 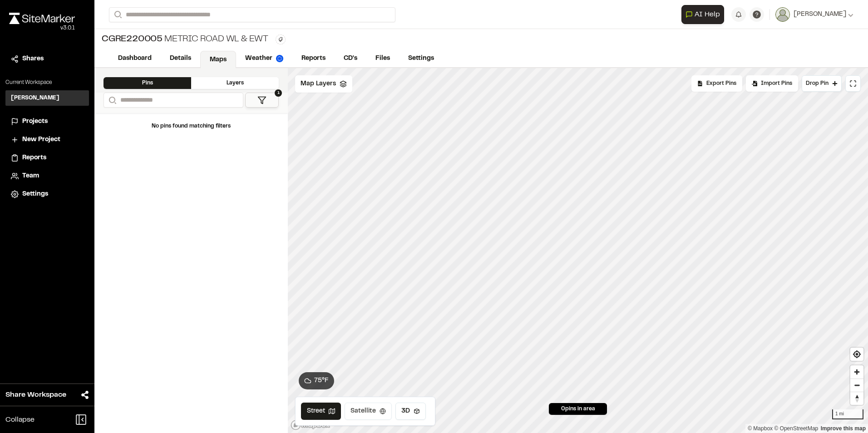 What do you see at coordinates (707, 14) in the screenshot?
I see `span: AI Help` at bounding box center [707, 14].